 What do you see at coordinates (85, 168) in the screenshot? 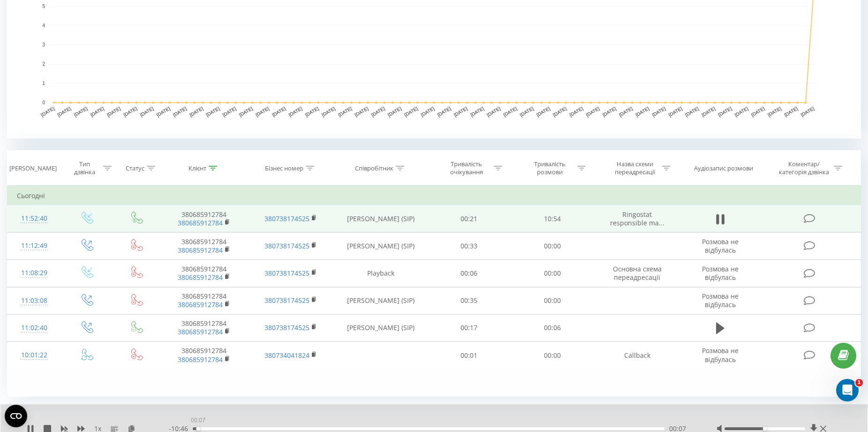
I see `div: Тип дзвінка` at bounding box center [85, 168].